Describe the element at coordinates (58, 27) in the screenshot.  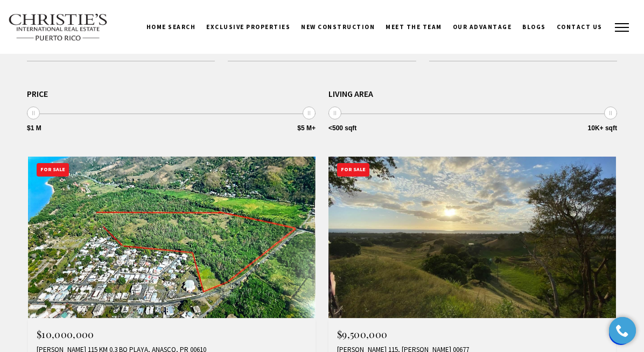
I see `img: Christie's International Real Estate text transparent background` at that location.